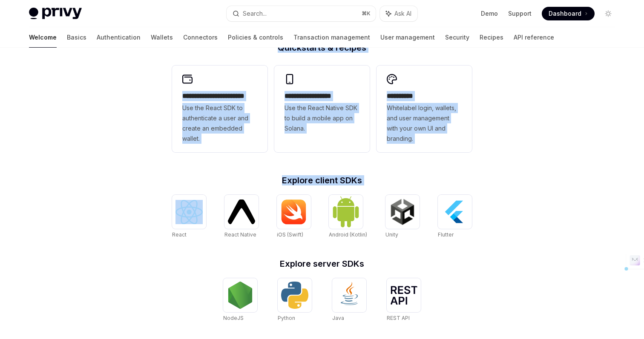 This screenshot has width=644, height=339. I want to click on img: REST API, so click(404, 295).